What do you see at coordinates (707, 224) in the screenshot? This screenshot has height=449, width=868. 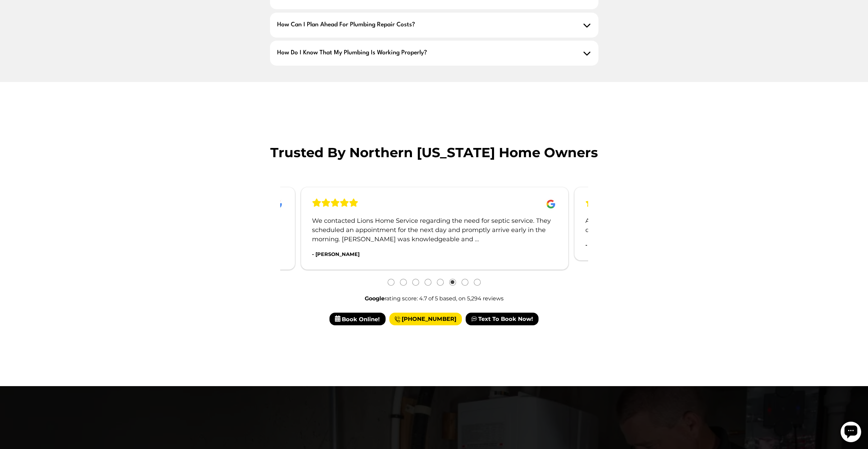 I see `div: slide 7` at bounding box center [707, 224].